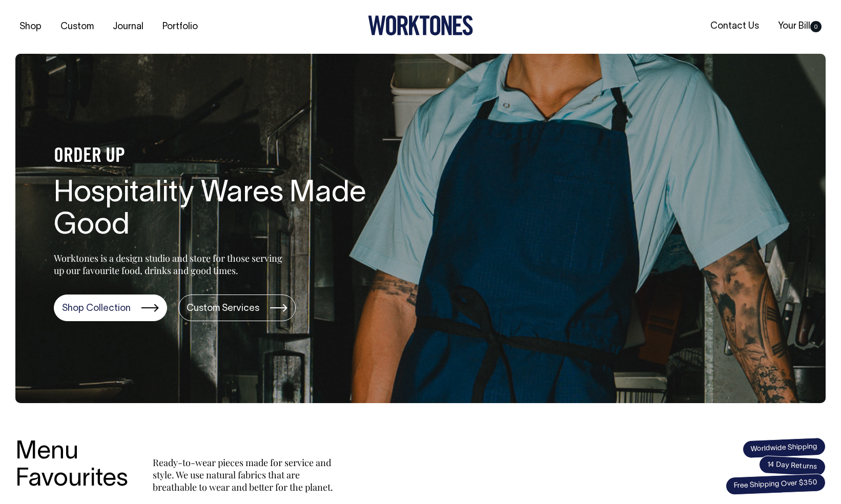  I want to click on span: Free Shipping Over $350, so click(775, 484).